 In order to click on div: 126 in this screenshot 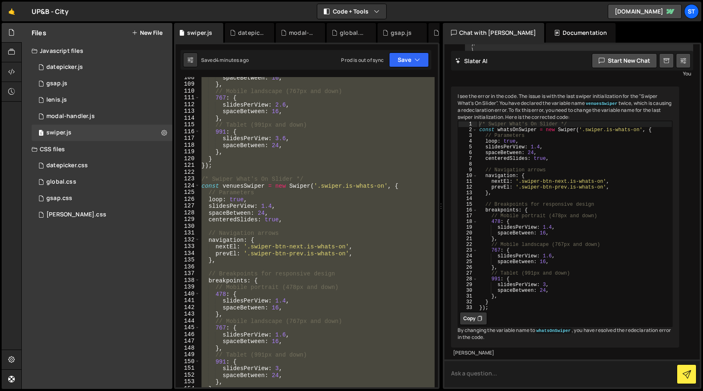, I will do `click(187, 199)`.